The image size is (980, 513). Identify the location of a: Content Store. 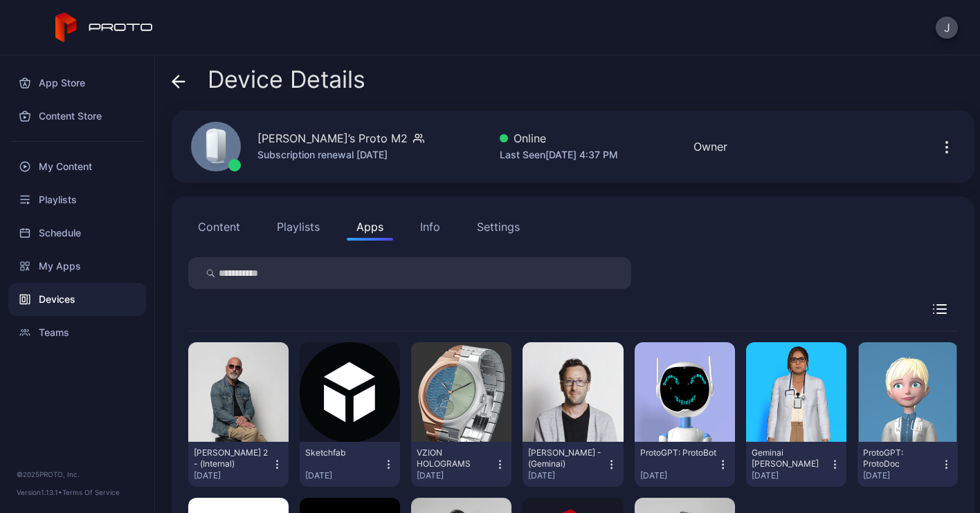
(77, 116).